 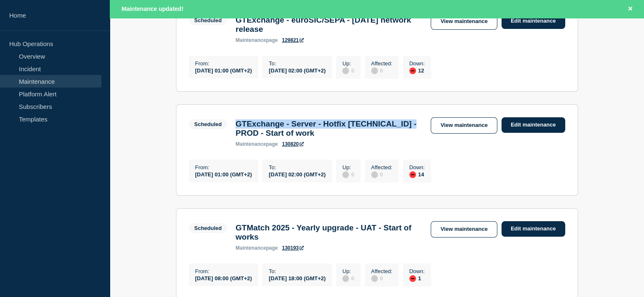 What do you see at coordinates (417, 70) in the screenshot?
I see `div: 12` at bounding box center [417, 70].